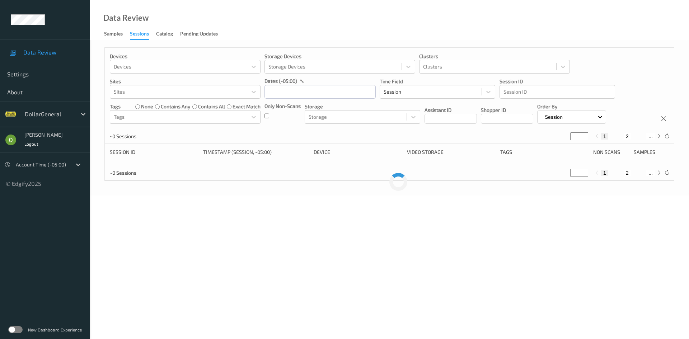 Image resolution: width=689 pixels, height=339 pixels. What do you see at coordinates (139, 35) in the screenshot?
I see `div: Sessions` at bounding box center [139, 35].